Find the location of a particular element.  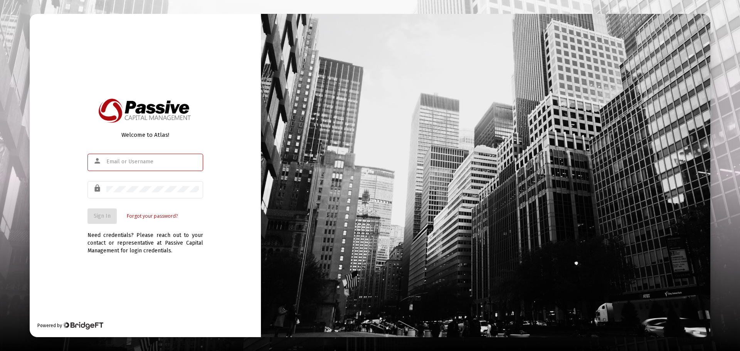

button: Sign In is located at coordinates (102, 216).